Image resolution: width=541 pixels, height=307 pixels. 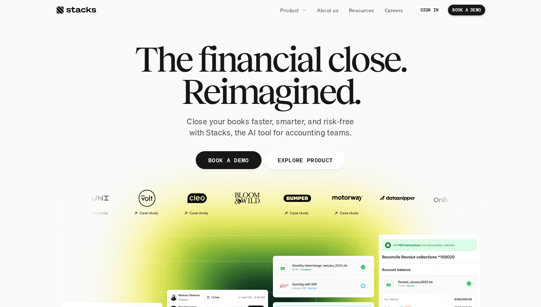 What do you see at coordinates (394, 10) in the screenshot?
I see `p: Careers` at bounding box center [394, 10].